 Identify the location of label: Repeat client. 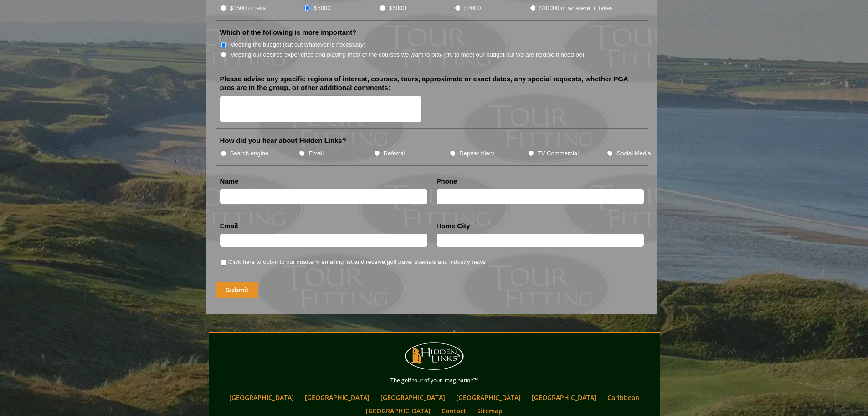
(477, 153).